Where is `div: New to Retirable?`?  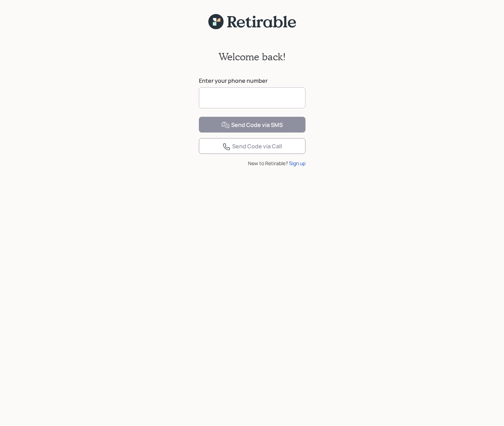
div: New to Retirable? is located at coordinates (252, 163).